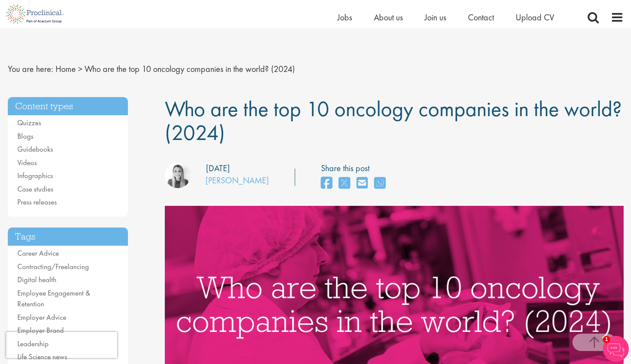 This screenshot has width=631, height=364. I want to click on a: Blogs, so click(25, 136).